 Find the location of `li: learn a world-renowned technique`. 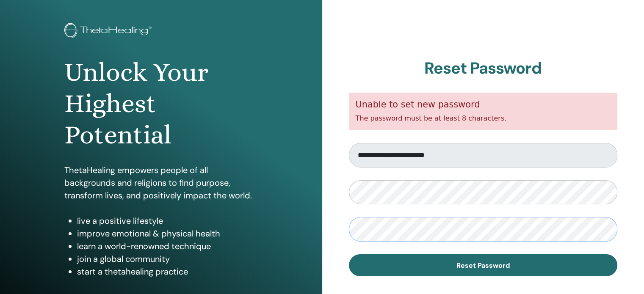

li: learn a world-renowned technique is located at coordinates (167, 246).